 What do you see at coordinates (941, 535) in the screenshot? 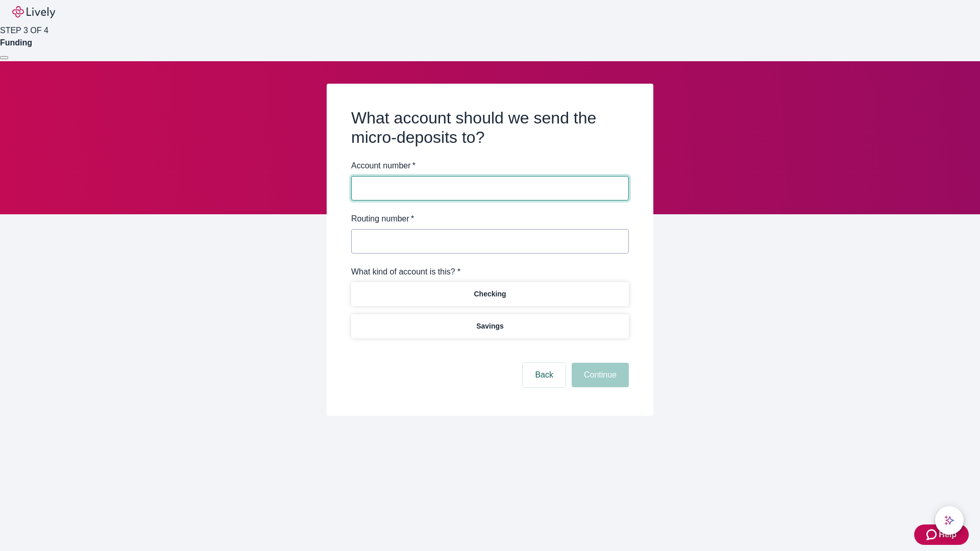
I see `button: Zendesk support iconHelp` at bounding box center [941, 535].